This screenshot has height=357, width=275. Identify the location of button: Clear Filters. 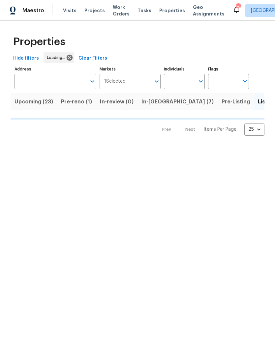
(93, 58).